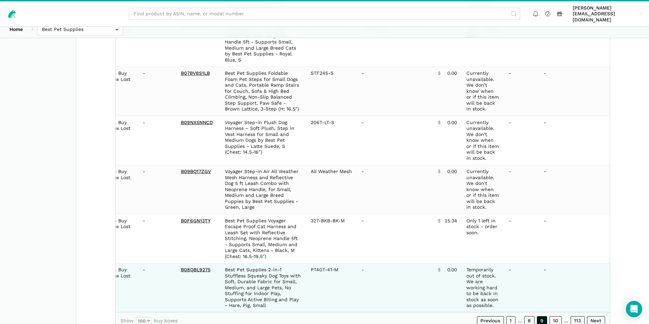 The width and height of the screenshot is (649, 324). Describe the element at coordinates (195, 73) in the screenshot. I see `a: B07BV8S1LB` at that location.